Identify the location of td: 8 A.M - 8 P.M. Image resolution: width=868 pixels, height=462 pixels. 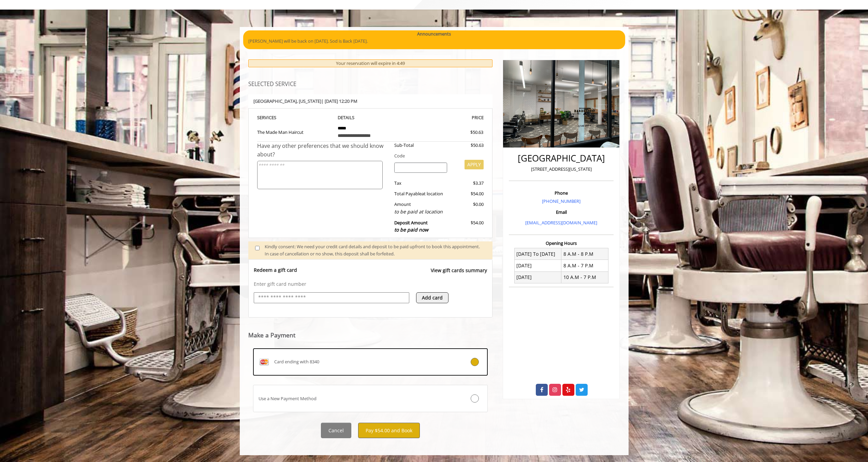
(585, 254).